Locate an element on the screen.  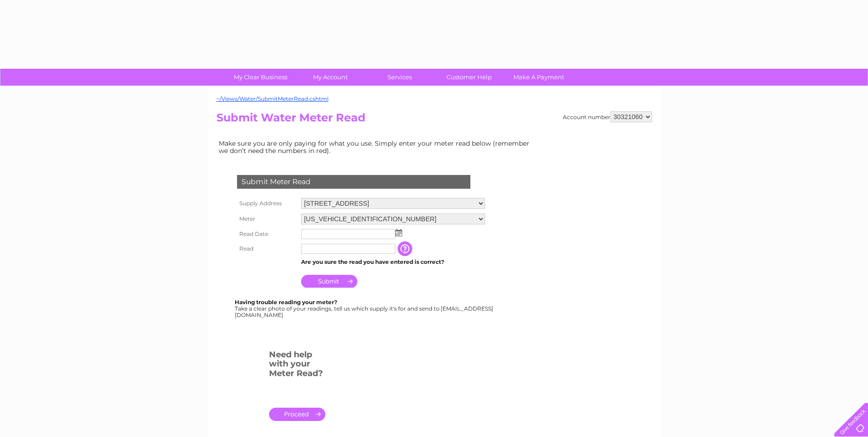
input: Submit is located at coordinates (329, 281).